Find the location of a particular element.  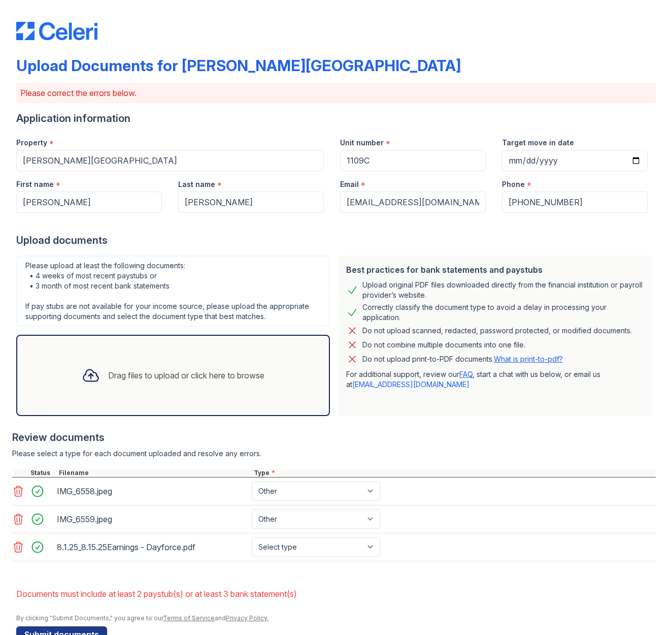

div: Filename is located at coordinates (154, 473).